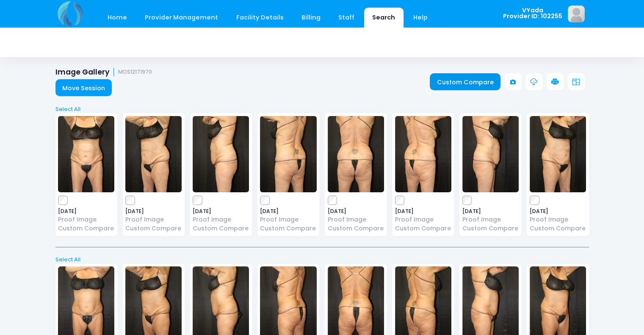  I want to click on a: Billing, so click(311, 17).